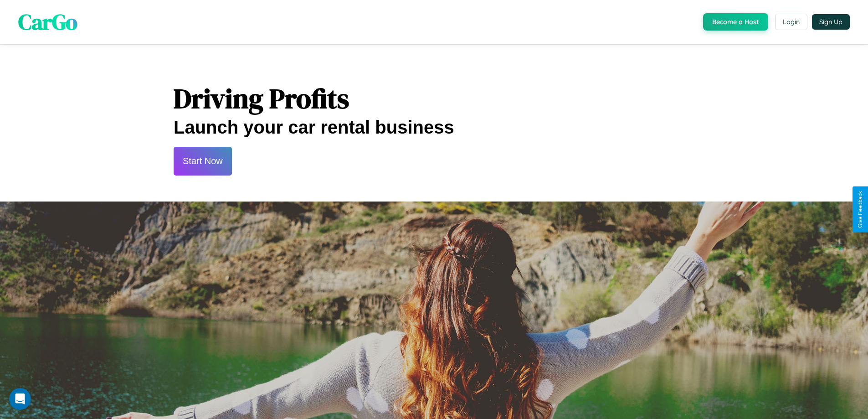 This screenshot has width=868, height=419. Describe the element at coordinates (203, 161) in the screenshot. I see `button: Start Now` at that location.